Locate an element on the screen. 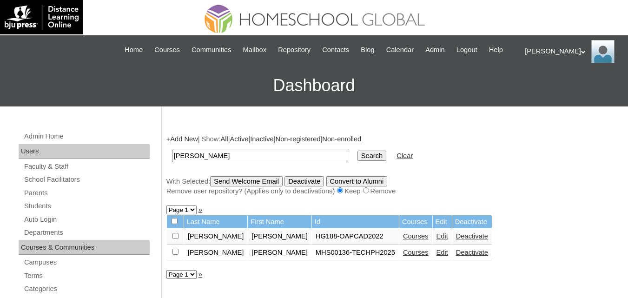 The width and height of the screenshot is (628, 298). a: Contacts is located at coordinates (336, 50).